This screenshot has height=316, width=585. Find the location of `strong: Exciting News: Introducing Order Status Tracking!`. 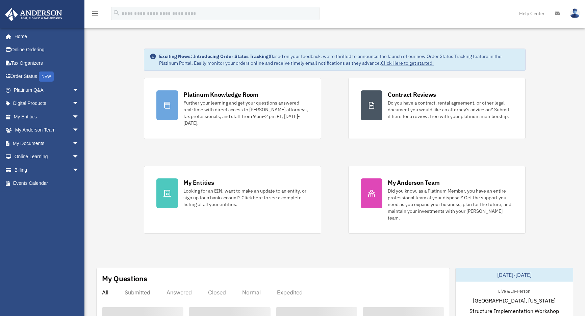

strong: Exciting News: Introducing Order Status Tracking! is located at coordinates (214, 56).